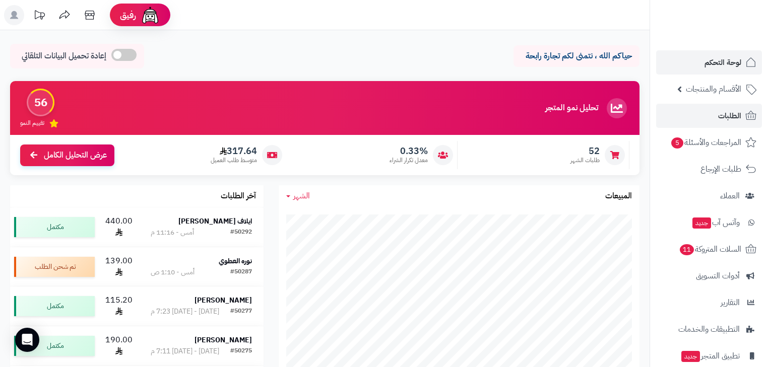 This screenshot has height=367, width=768. What do you see at coordinates (172, 233) in the screenshot?
I see `div: أمس - 11:16 م` at bounding box center [172, 233].